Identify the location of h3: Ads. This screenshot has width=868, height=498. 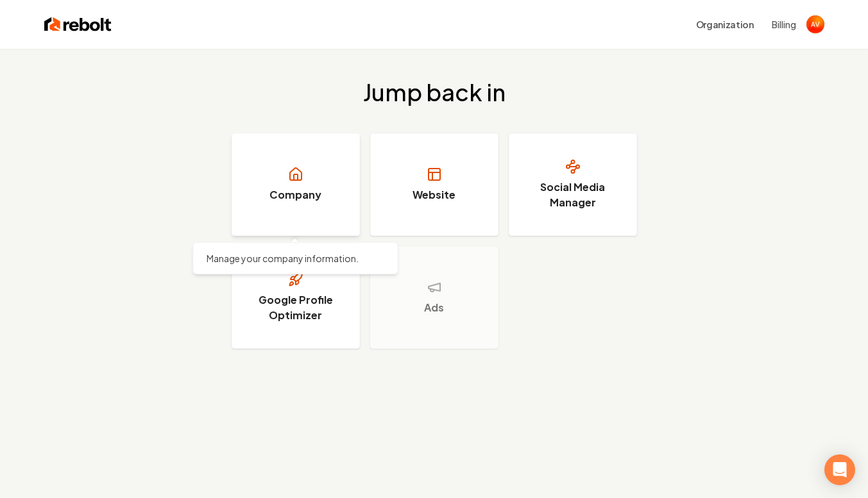
(434, 307).